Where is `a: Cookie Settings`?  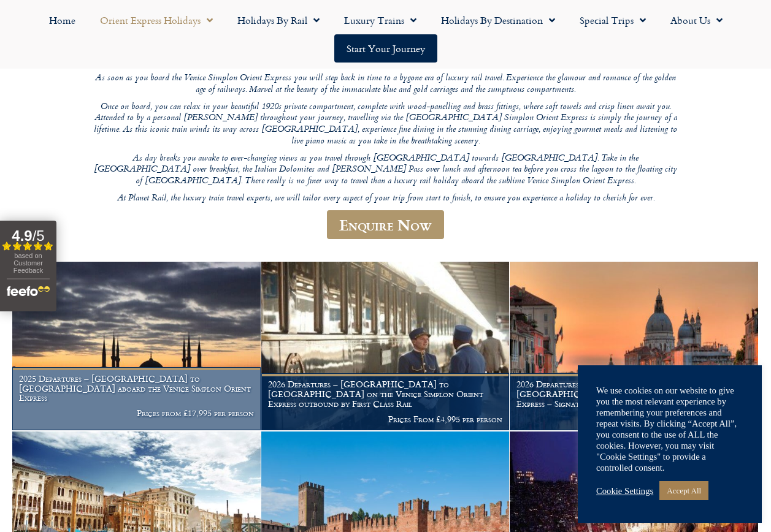
a: Cookie Settings is located at coordinates (624, 492).